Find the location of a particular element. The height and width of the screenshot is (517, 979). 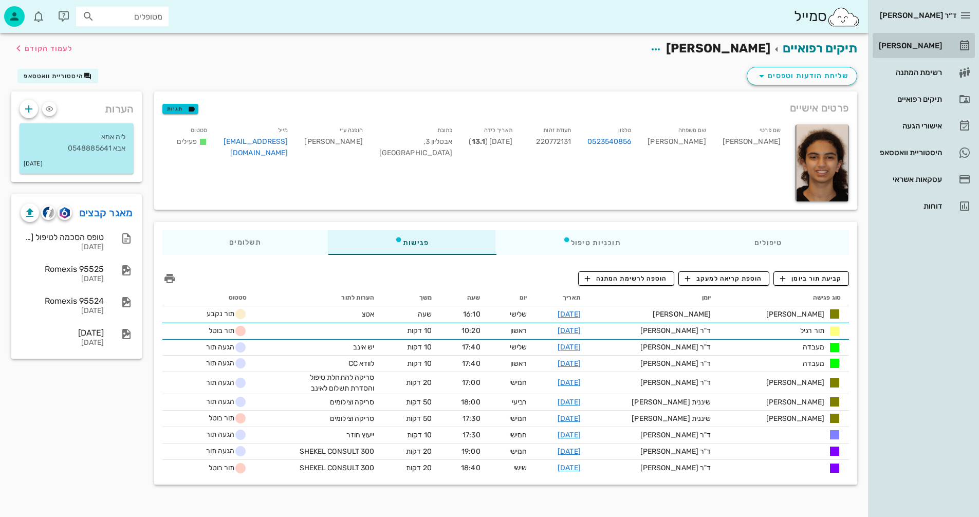

span: מעבדה is located at coordinates (813, 347).